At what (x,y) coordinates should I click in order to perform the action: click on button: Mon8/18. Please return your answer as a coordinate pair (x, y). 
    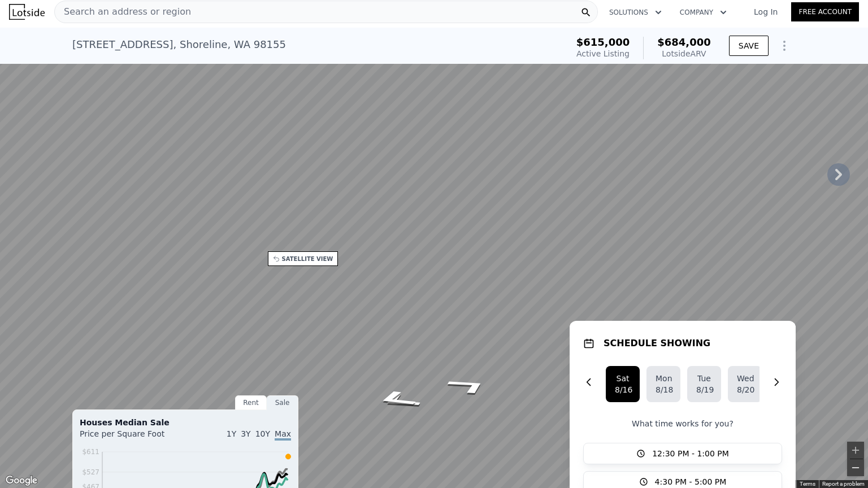
    Looking at the image, I should click on (664, 384).